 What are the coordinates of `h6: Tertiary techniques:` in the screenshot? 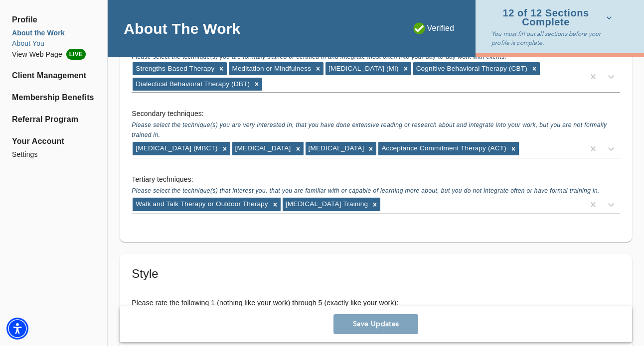 It's located at (376, 180).